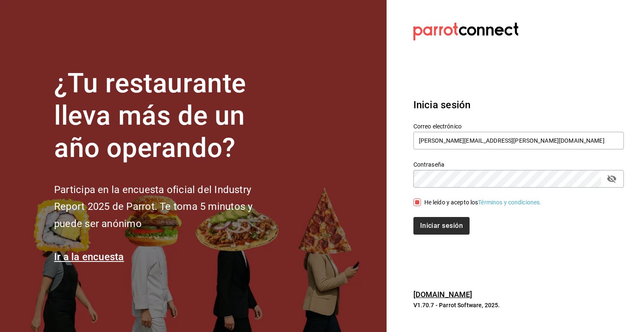 This screenshot has width=644, height=332. I want to click on h3: Inicia sesión, so click(518, 105).